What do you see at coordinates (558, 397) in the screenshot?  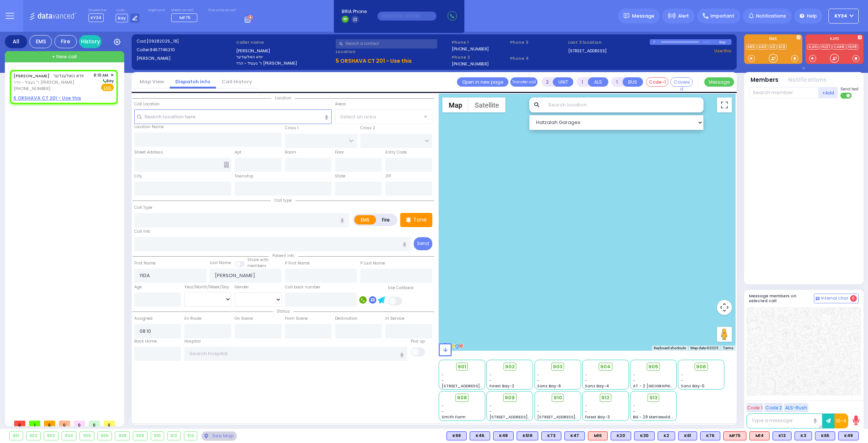 I see `span: 910` at bounding box center [558, 397].